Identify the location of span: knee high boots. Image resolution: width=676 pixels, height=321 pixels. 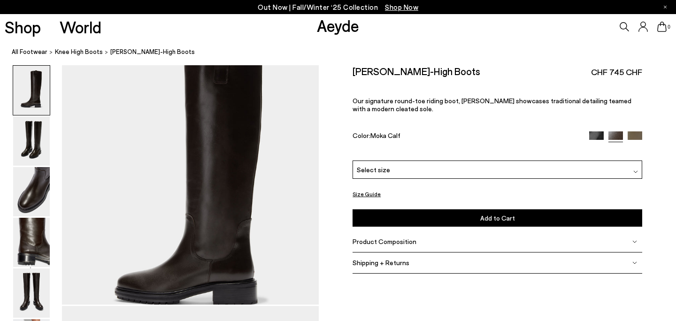
(79, 52).